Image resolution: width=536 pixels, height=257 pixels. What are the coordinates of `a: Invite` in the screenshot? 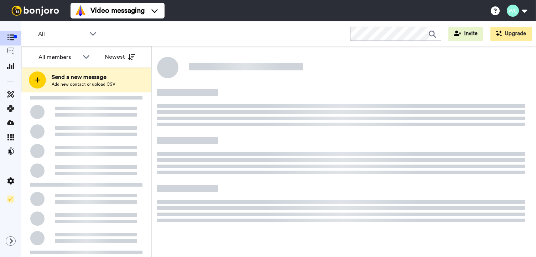 It's located at (466, 34).